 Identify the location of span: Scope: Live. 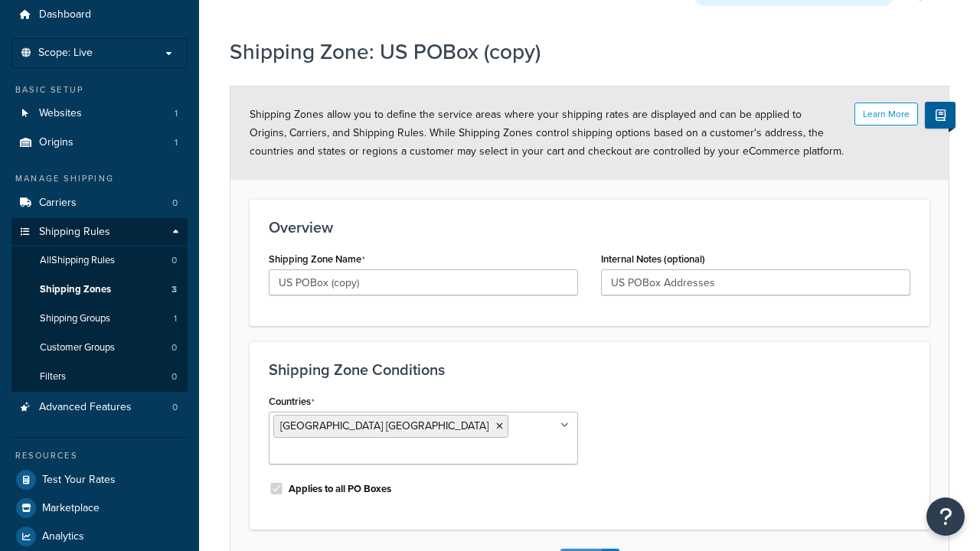
(65, 53).